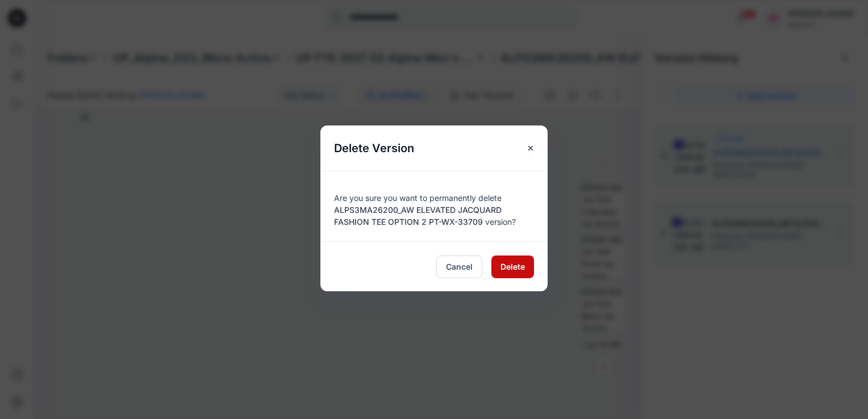 The height and width of the screenshot is (419, 868). I want to click on span: Cancel, so click(459, 266).